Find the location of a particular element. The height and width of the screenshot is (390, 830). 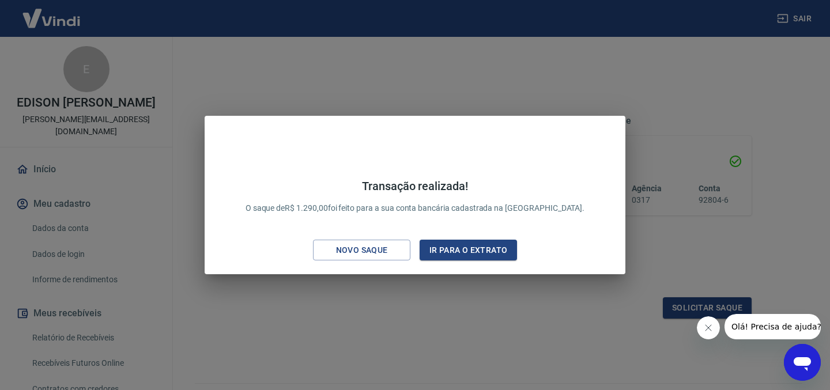

span: Olá! Precisa de ajuda? is located at coordinates (52, 13).